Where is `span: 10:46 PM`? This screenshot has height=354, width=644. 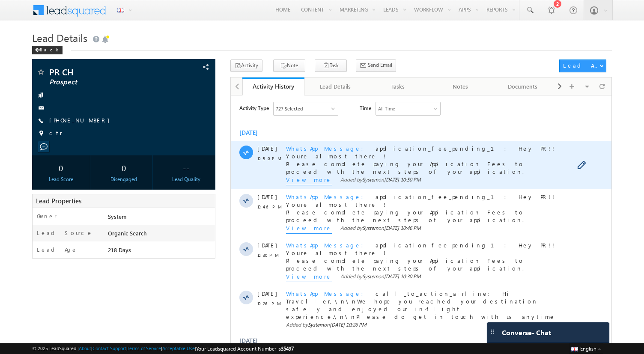
span: 10:46 PM is located at coordinates (39, 111).